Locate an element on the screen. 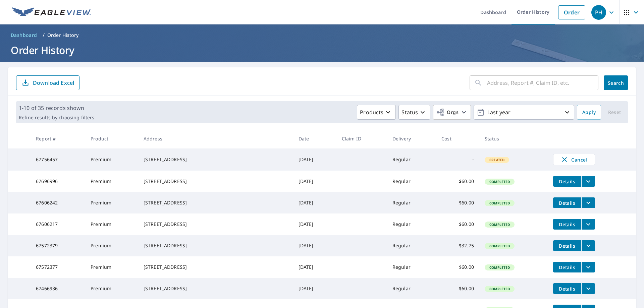  td: 67606217 is located at coordinates (58, 224).